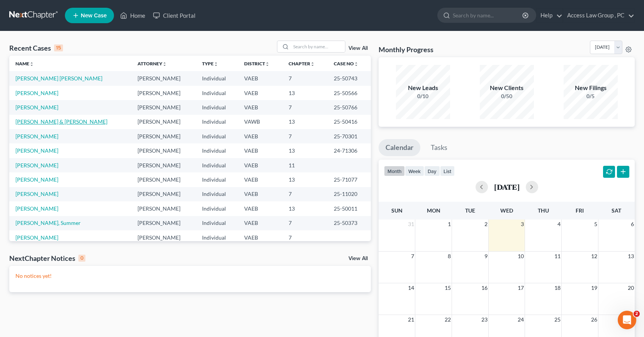 The image size is (644, 337). I want to click on td: 25-50766, so click(349, 107).